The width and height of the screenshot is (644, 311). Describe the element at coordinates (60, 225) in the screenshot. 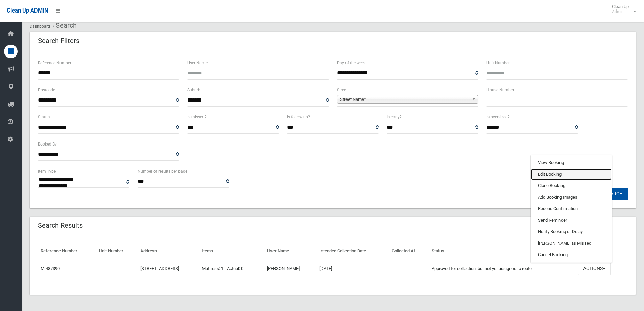

I see `header: Search Results` at that location.